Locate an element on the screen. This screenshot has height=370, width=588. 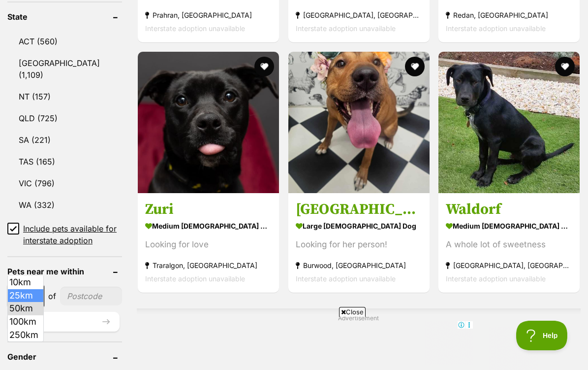
a: QLD (725) is located at coordinates (64, 119).